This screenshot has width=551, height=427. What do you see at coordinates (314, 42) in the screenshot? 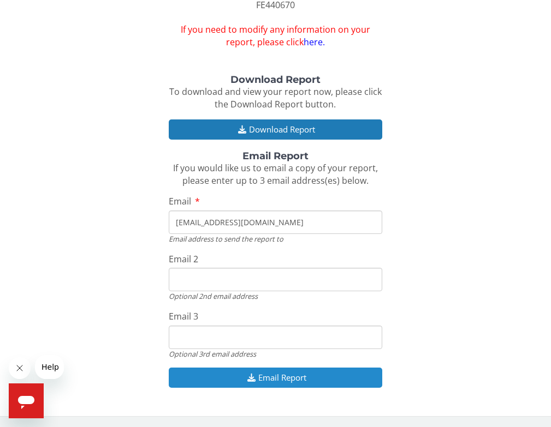
I see `a: here.` at bounding box center [314, 42].